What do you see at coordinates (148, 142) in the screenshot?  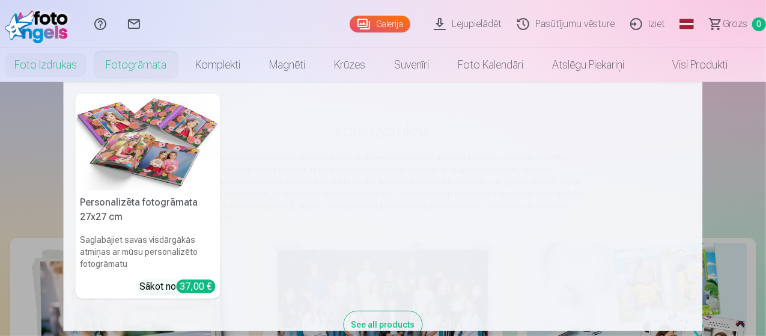 I see `img: Personalizēta fotogrāmata 27x27 cm` at bounding box center [148, 142].